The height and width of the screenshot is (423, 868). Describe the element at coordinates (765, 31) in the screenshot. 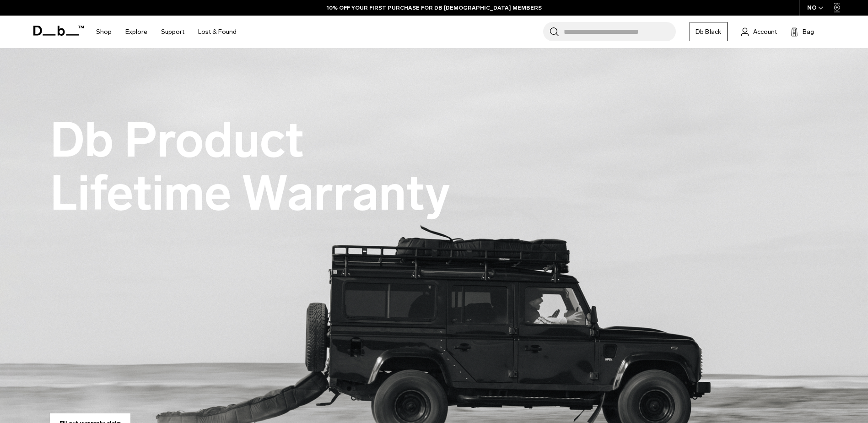

I see `span: Account` at that location.